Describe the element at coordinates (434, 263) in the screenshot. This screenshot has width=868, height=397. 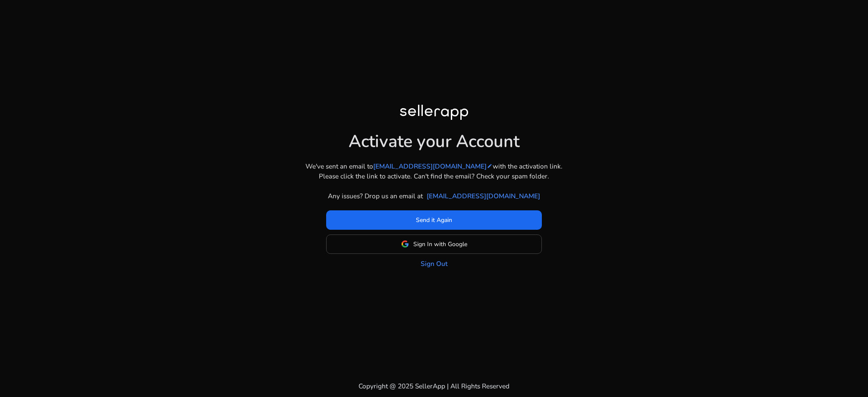
I see `a: Sign Out` at that location.